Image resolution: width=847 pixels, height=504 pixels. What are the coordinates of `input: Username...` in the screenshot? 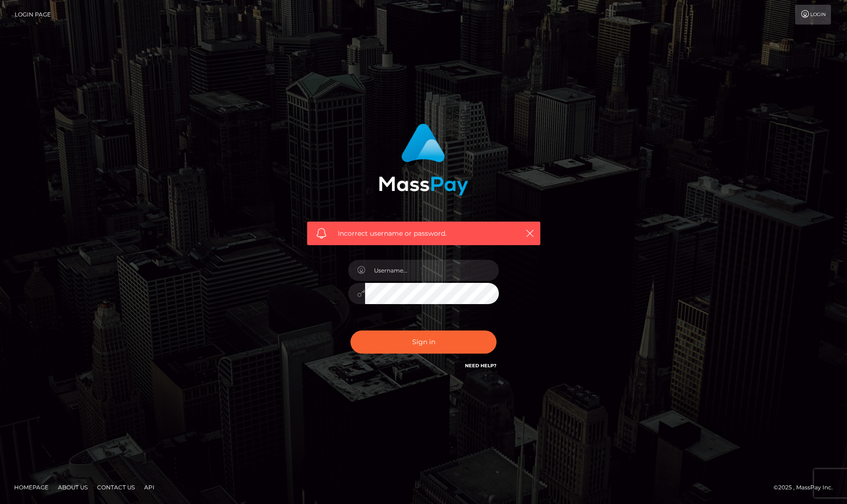 It's located at (432, 270).